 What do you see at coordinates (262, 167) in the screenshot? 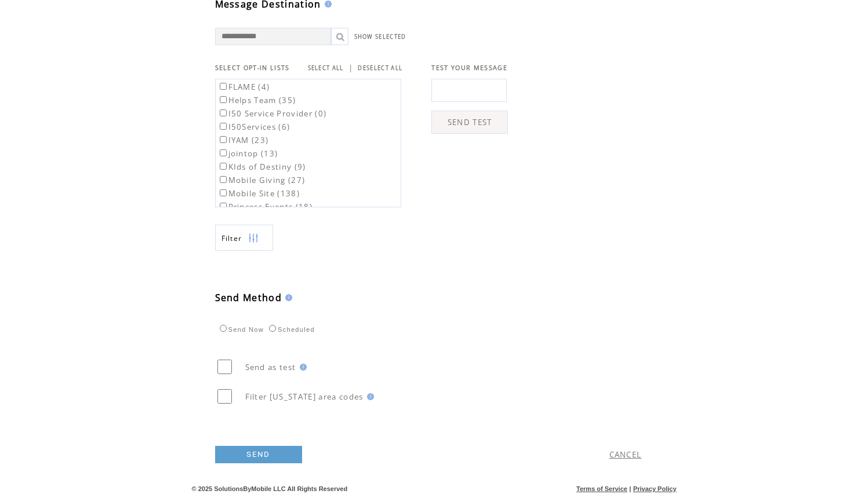
I see `label: KIds of Destiny (9)` at bounding box center [262, 167].